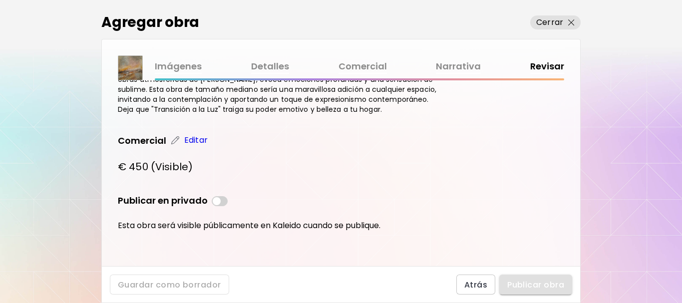 This screenshot has height=303, width=682. What do you see at coordinates (341, 167) in the screenshot?
I see `h4: € 450 (Visible)` at bounding box center [341, 167].